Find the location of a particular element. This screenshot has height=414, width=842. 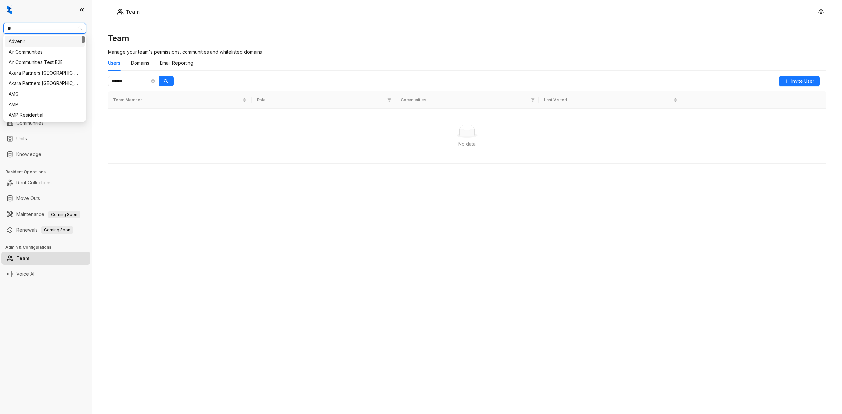

span: search is located at coordinates (166, 81).